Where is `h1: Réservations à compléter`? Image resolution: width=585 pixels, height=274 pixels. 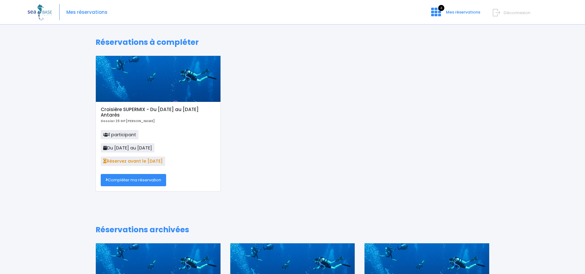 h1: Réservations à compléter is located at coordinates (292, 42).